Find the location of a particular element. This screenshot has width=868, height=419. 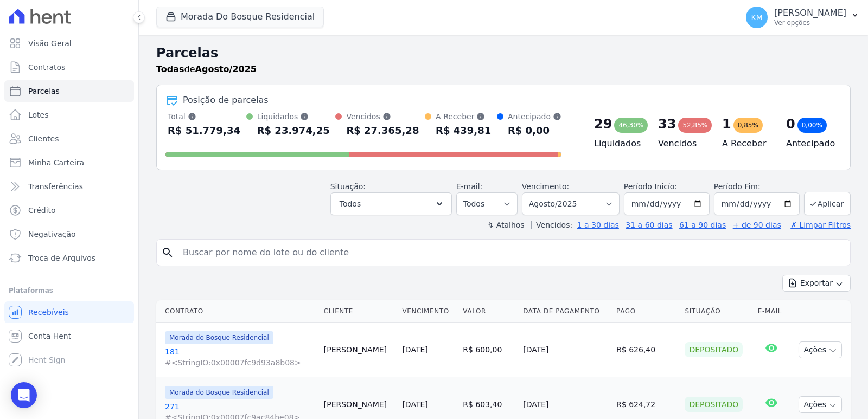

span: Conta Hent is located at coordinates (49, 336).